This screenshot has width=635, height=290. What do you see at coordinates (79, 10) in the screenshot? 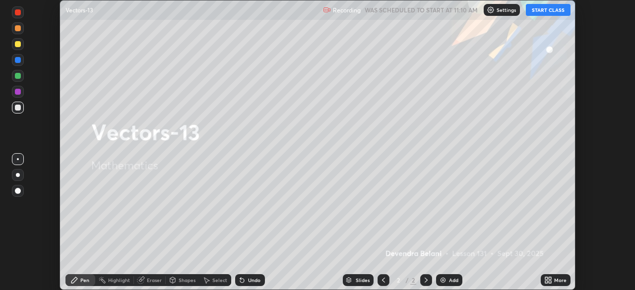
I see `p: Vectors-13` at bounding box center [79, 10].